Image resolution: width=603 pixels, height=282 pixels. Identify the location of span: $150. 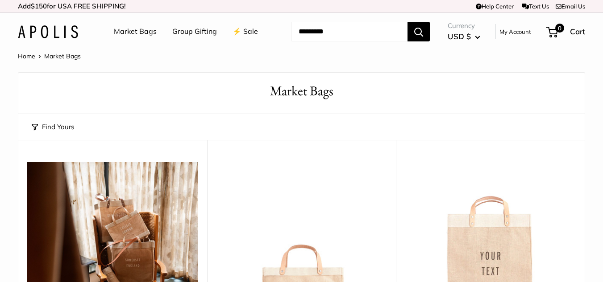
(39, 6).